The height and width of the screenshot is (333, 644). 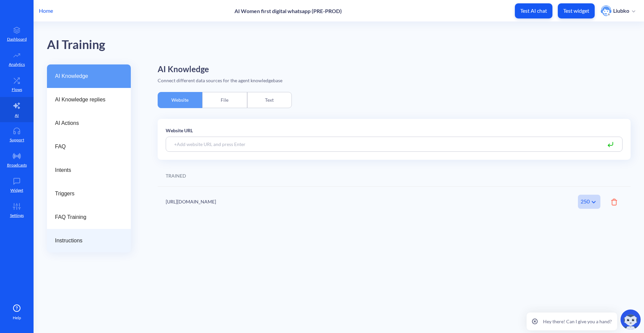 What do you see at coordinates (17, 116) in the screenshot?
I see `p: AI` at bounding box center [17, 116].